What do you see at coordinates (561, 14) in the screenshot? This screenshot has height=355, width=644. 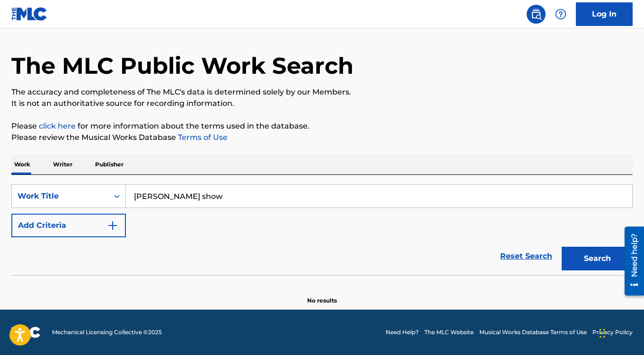 I see `div: Help` at bounding box center [561, 14].